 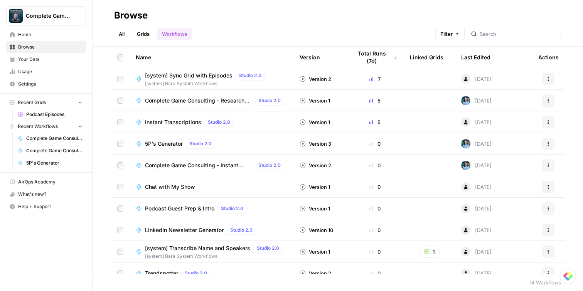 What do you see at coordinates (32, 103) in the screenshot?
I see `span: Recent Grids` at bounding box center [32, 103].